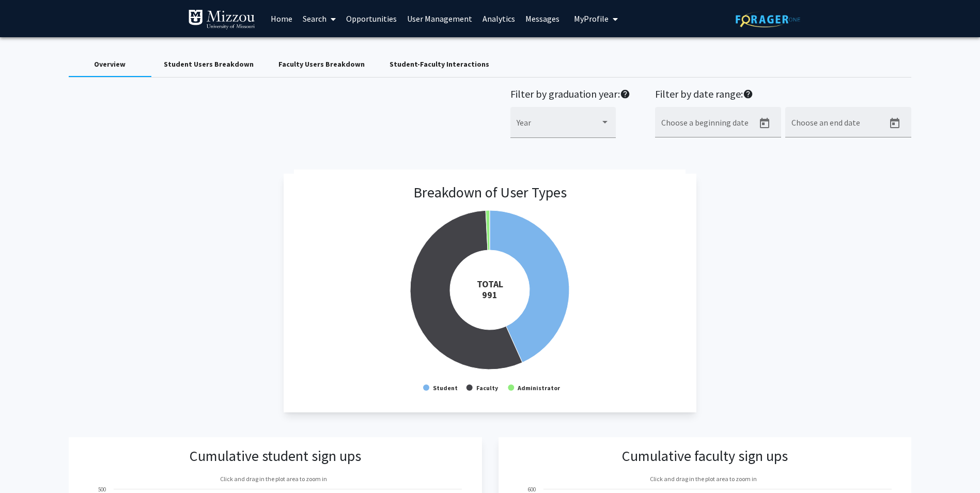 The width and height of the screenshot is (980, 493). Describe the element at coordinates (222, 19) in the screenshot. I see `img: University of Missouri Logo` at that location.